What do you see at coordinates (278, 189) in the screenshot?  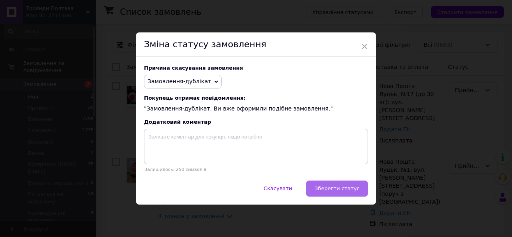 I see `button: Скасувати` at bounding box center [278, 189].